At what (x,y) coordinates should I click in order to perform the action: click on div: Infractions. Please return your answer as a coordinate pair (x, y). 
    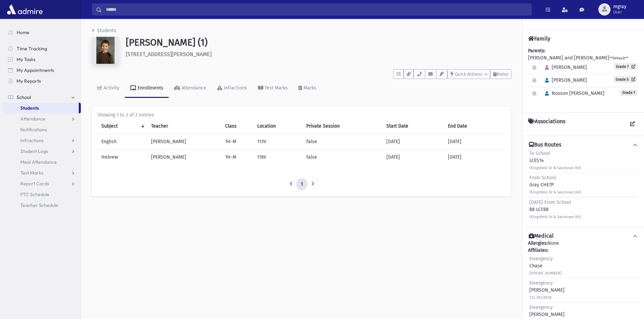
    Looking at the image, I should click on (234, 88).